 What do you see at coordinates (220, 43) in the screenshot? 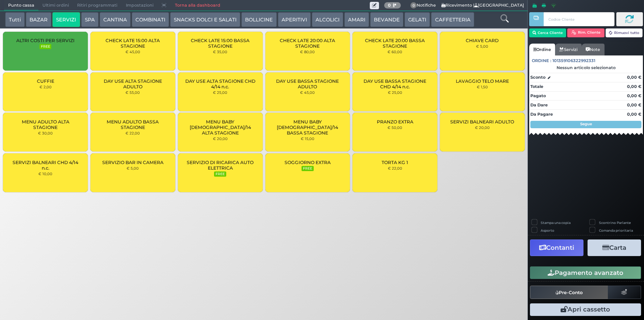
I see `span: CHECK LATE 15:00 BASSA STAGIONE` at bounding box center [220, 43].